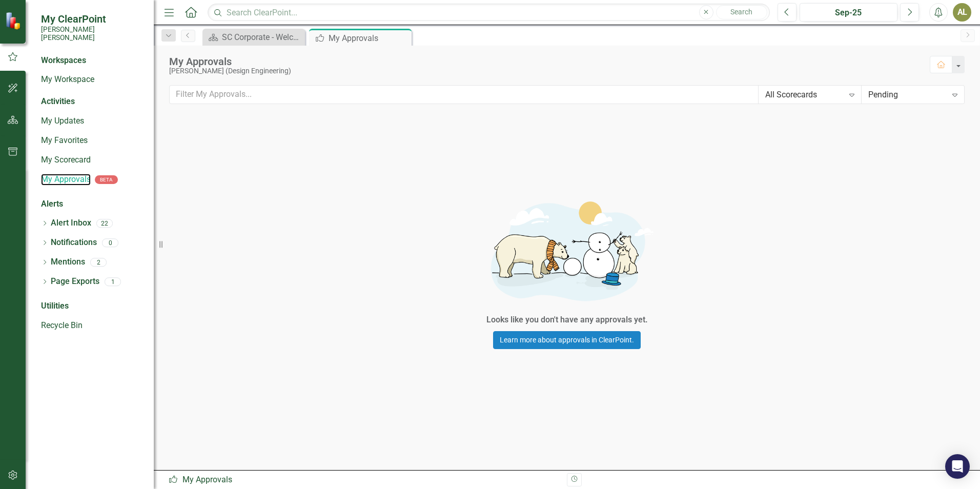  What do you see at coordinates (110, 242) in the screenshot?
I see `div: 0` at bounding box center [110, 242].